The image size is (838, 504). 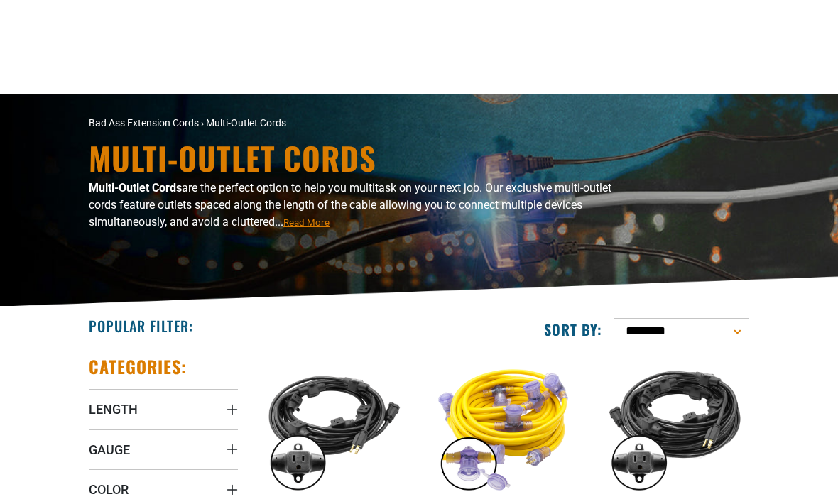 What do you see at coordinates (109, 490) in the screenshot?
I see `span: Color` at bounding box center [109, 490].